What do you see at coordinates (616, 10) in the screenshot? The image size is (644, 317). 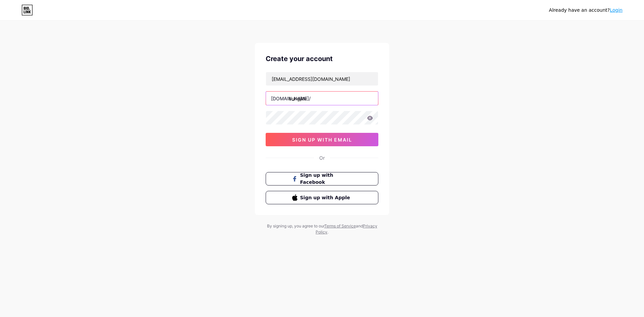 I see `a: Login` at bounding box center [616, 10].